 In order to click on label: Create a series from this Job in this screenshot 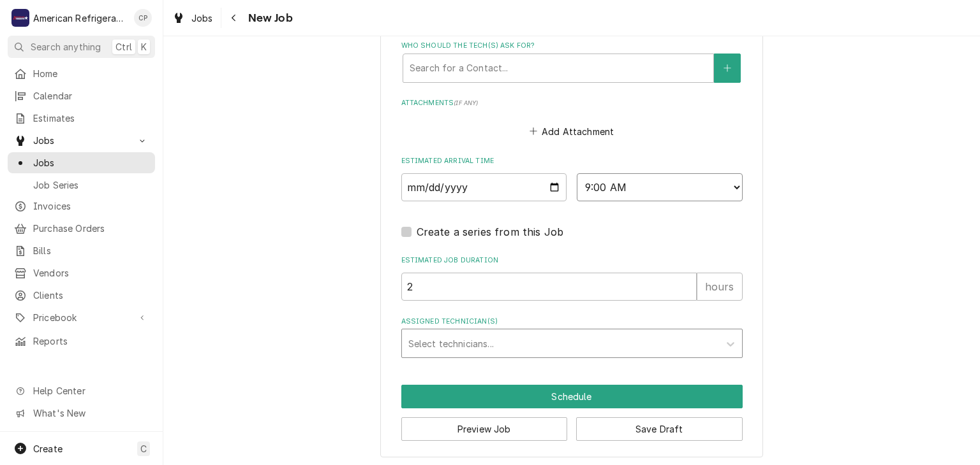, I will do `click(490, 232)`.